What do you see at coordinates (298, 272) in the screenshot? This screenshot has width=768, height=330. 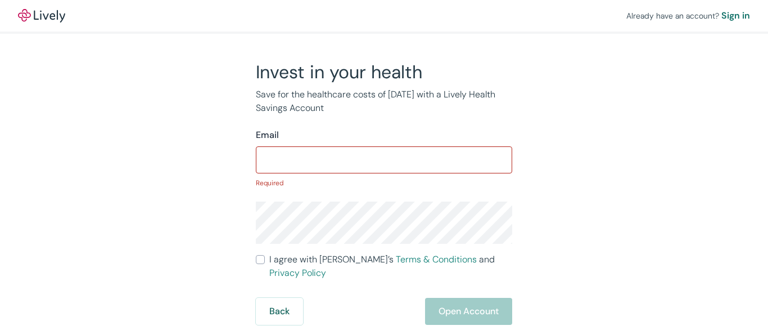 I see `a: Privacy Policy` at bounding box center [298, 272].